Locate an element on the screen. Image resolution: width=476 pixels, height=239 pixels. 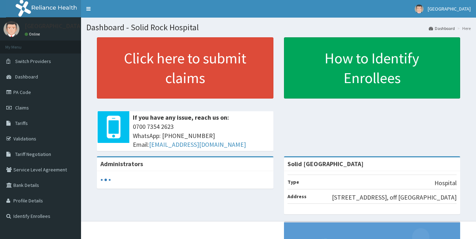
a: Click here to submit claims is located at coordinates (185, 68).